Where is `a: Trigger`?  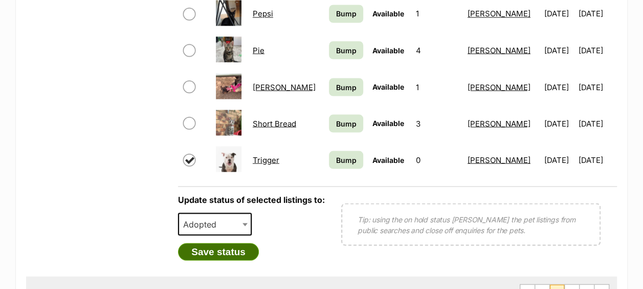
a: Trigger is located at coordinates (266, 159).